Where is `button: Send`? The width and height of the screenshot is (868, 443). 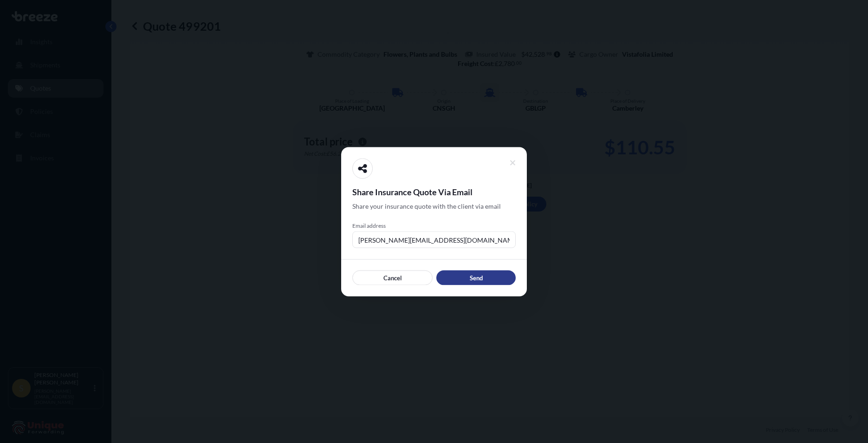 button: Send is located at coordinates (476, 278).